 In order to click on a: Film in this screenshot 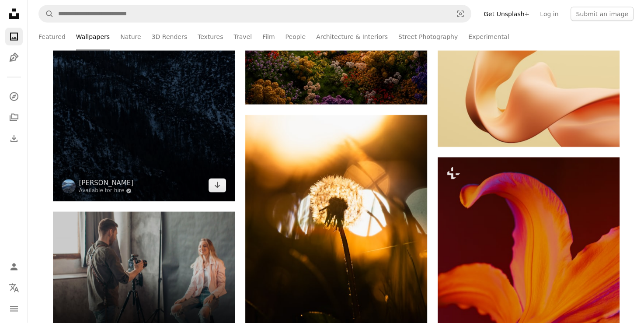, I will do `click(268, 36)`.